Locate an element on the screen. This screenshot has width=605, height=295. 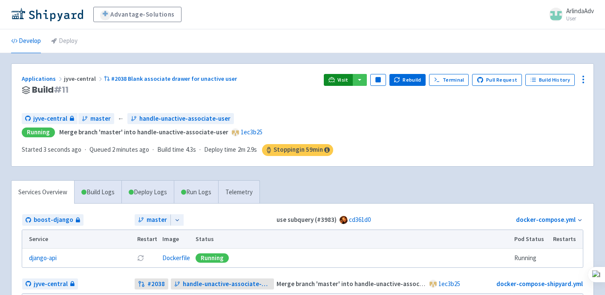
a: cd361d0 is located at coordinates (359, 220).